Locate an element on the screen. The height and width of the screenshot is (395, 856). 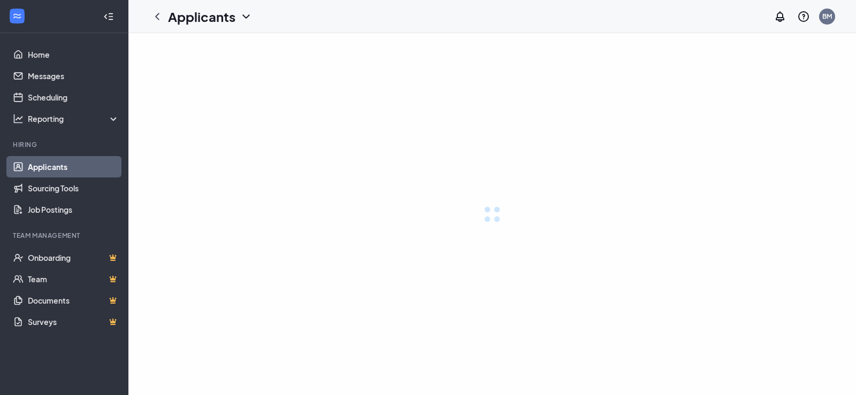
div: BM is located at coordinates (827, 16).